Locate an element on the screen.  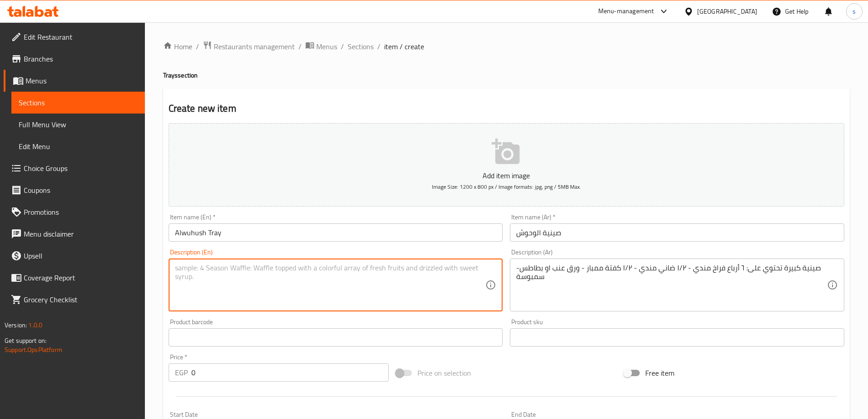
a: Choice Groups is located at coordinates (74, 168).